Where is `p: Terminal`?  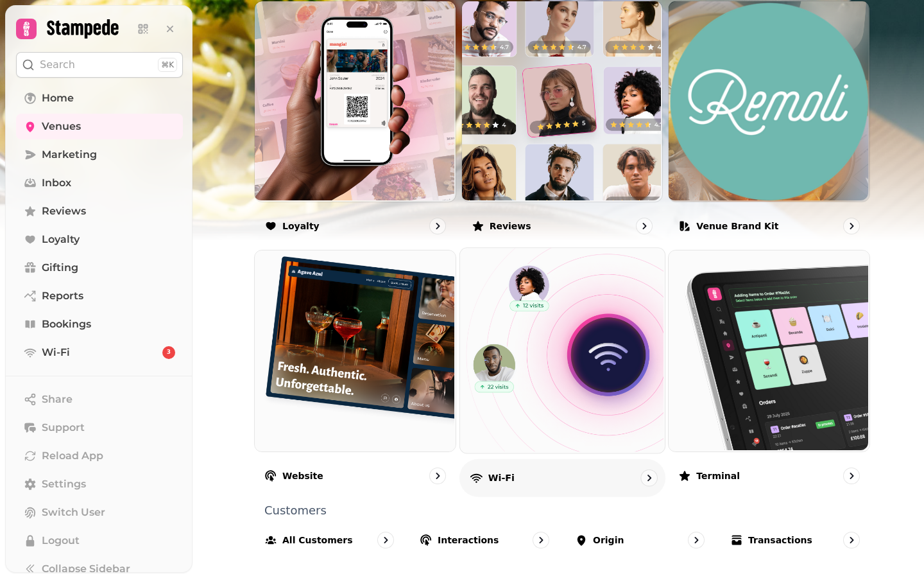
p: Terminal is located at coordinates (718, 475).